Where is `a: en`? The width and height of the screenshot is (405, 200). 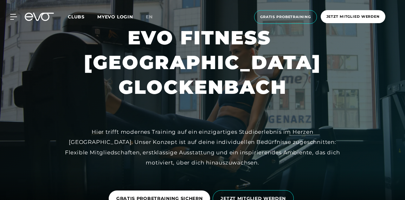
a: en is located at coordinates (153, 17).